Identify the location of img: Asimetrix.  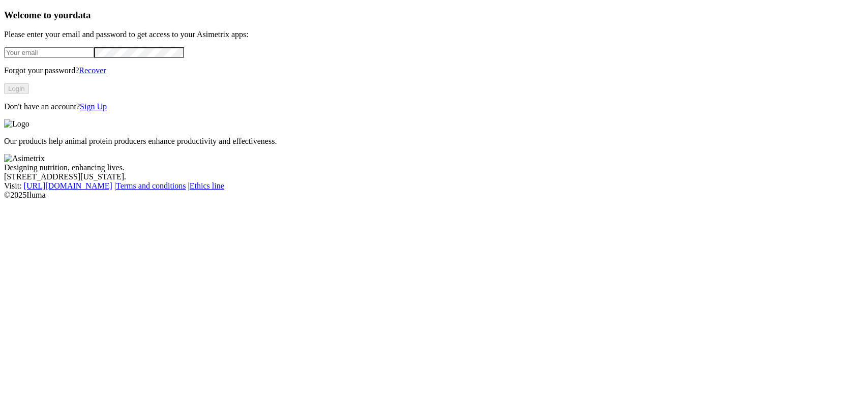
(24, 159).